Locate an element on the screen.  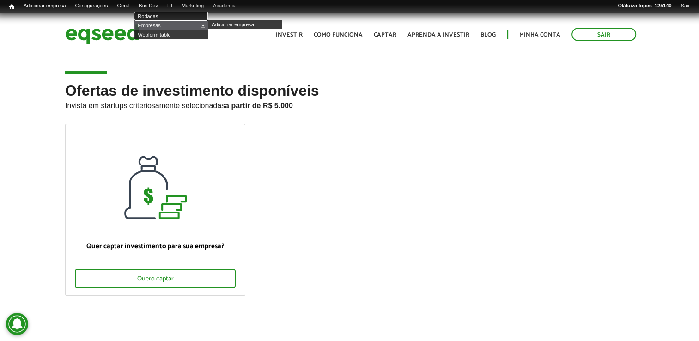
a: Academia is located at coordinates (224, 6).